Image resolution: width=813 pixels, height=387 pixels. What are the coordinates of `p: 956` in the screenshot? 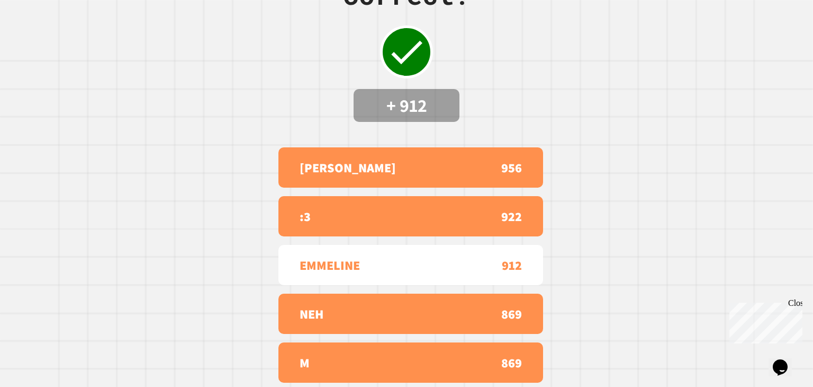 It's located at (511, 167).